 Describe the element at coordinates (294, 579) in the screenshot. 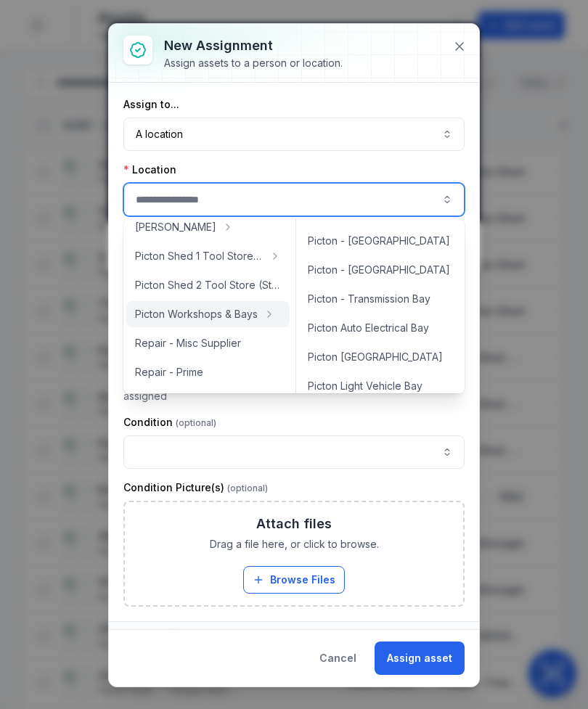

I see `button: Browse Files` at that location.